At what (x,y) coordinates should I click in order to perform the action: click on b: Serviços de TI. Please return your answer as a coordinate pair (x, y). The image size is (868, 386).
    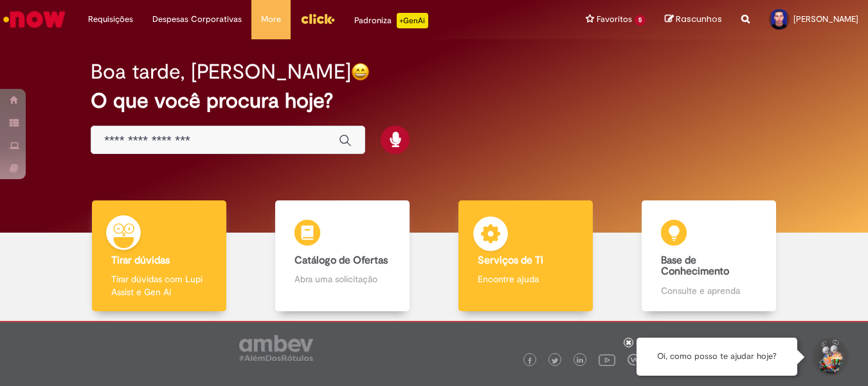
    Looking at the image, I should click on (510, 260).